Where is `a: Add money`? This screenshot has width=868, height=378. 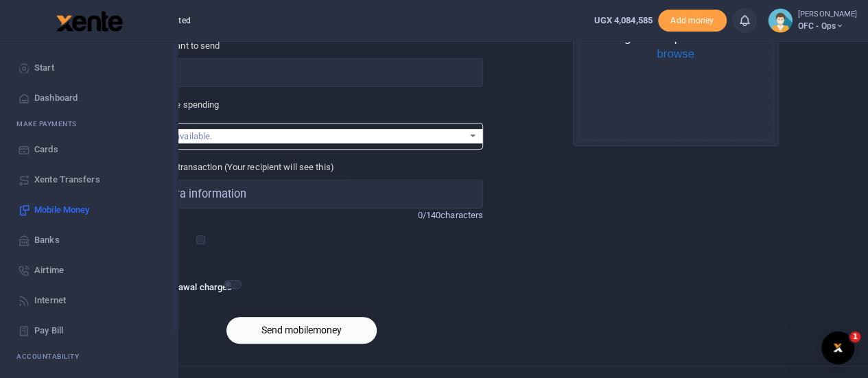 a: Add money is located at coordinates (693, 19).